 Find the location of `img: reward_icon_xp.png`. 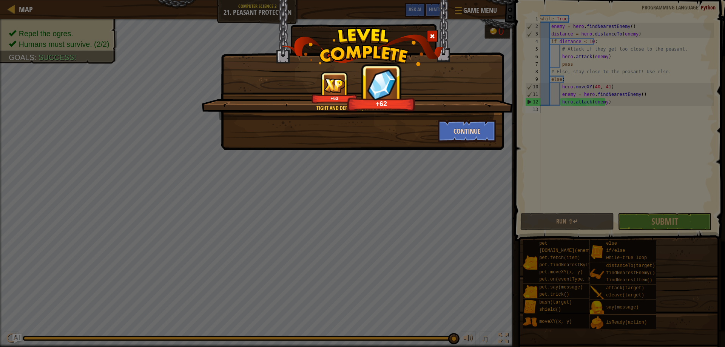

img: reward_icon_xp.png is located at coordinates (334, 85).